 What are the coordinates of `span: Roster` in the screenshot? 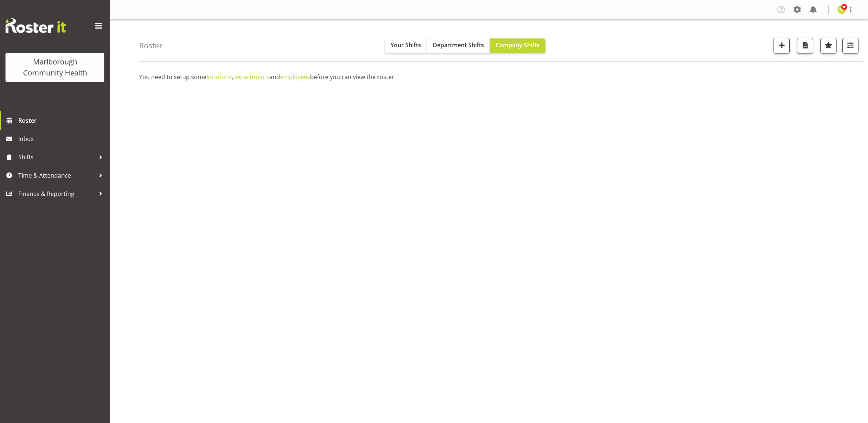 It's located at (62, 120).